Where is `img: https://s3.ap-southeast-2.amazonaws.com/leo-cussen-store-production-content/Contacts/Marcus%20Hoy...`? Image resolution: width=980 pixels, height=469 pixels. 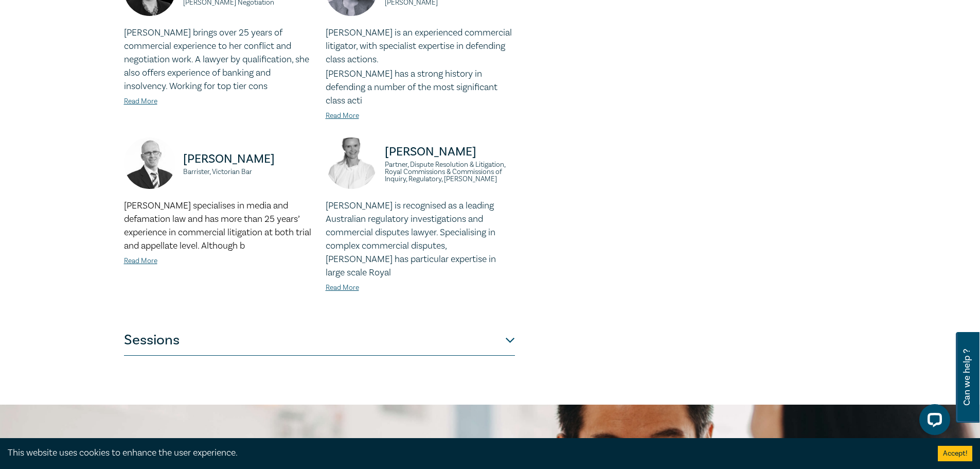
img: https://s3.ap-southeast-2.amazonaws.com/leo-cussen-store-production-content/Contacts/Marcus%20Hoy... is located at coordinates (149, 163).